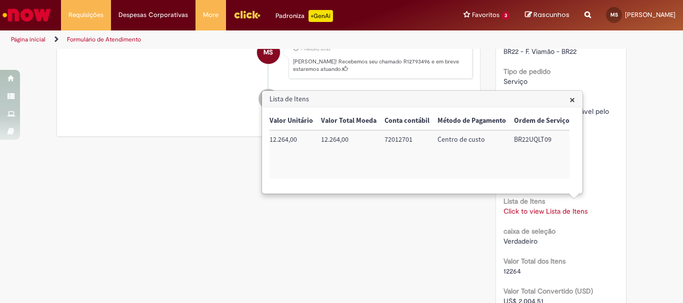 This screenshot has width=683, height=303. Describe the element at coordinates (551, 14) in the screenshot. I see `span: Rascunhos` at that location.